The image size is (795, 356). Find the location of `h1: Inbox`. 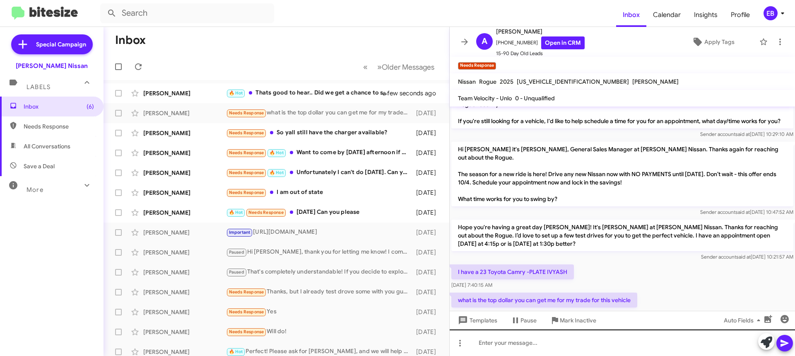

h1: Inbox is located at coordinates (130, 40).